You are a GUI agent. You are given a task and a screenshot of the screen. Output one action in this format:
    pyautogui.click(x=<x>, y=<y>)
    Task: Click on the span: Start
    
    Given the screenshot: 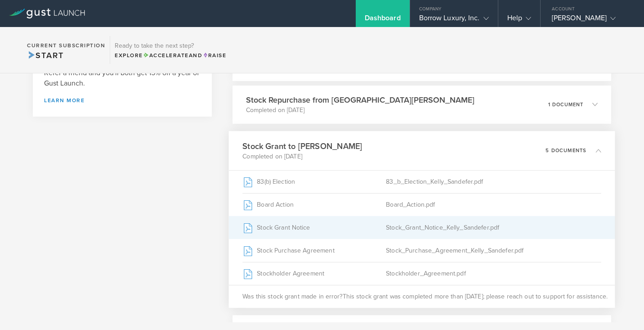 What is the action you would take?
    pyautogui.click(x=45, y=55)
    